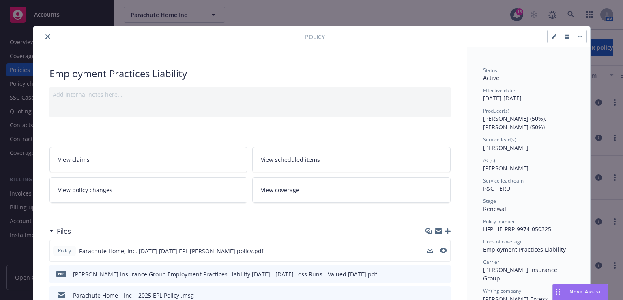 The width and height of the screenshot is (623, 300). Describe the element at coordinates (491, 78) in the screenshot. I see `span: Active` at that location.